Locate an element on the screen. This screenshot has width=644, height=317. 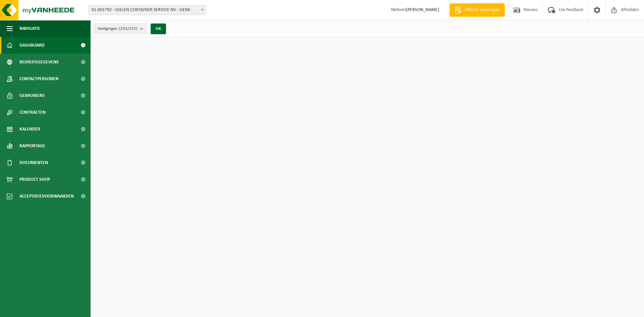
span: Contactpersonen is located at coordinates (39, 79).